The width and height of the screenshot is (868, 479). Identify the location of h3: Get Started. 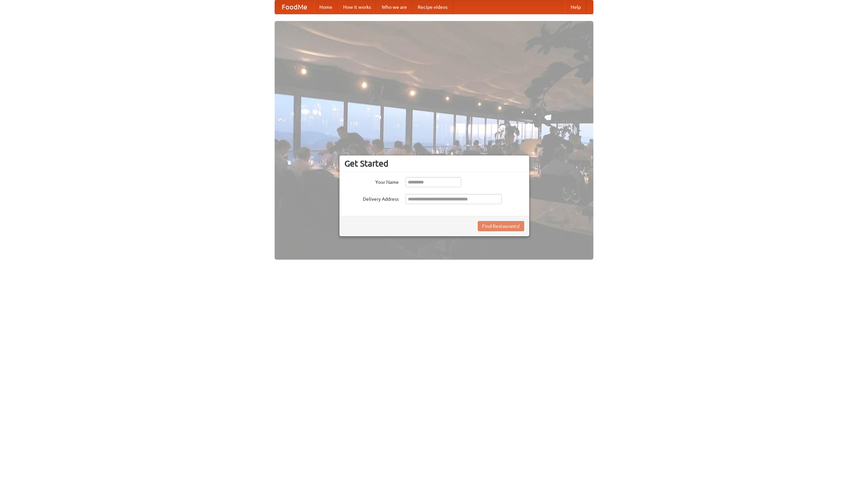
(435, 163).